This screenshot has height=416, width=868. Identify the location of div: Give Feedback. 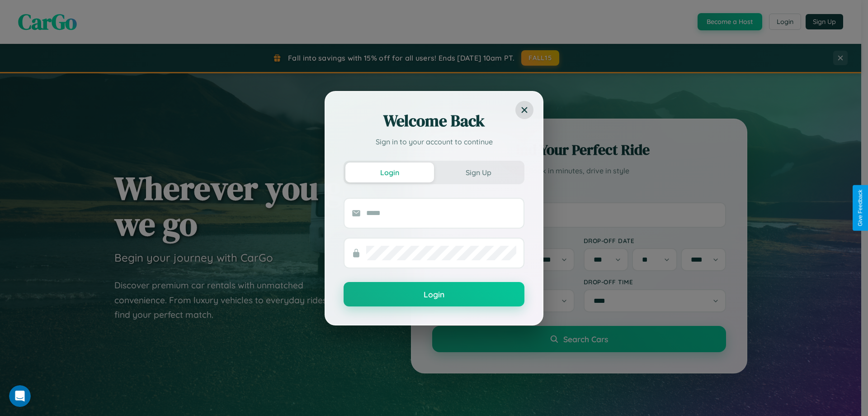
(860, 208).